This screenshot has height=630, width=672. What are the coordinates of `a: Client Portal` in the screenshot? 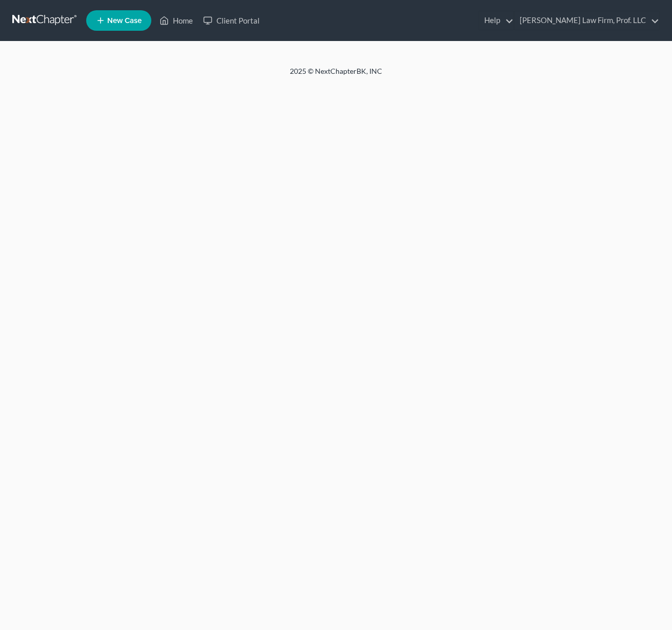 It's located at (231, 20).